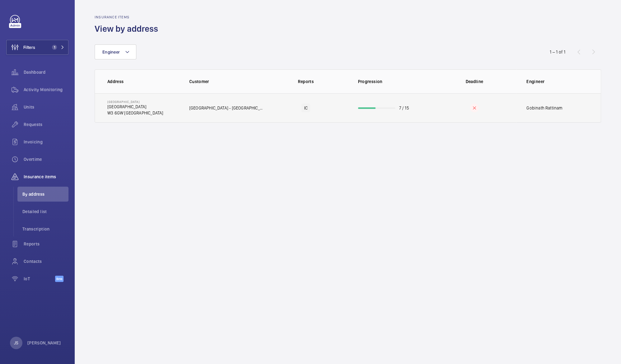 This screenshot has height=364, width=621. Describe the element at coordinates (29, 47) in the screenshot. I see `span: Filters` at that location.